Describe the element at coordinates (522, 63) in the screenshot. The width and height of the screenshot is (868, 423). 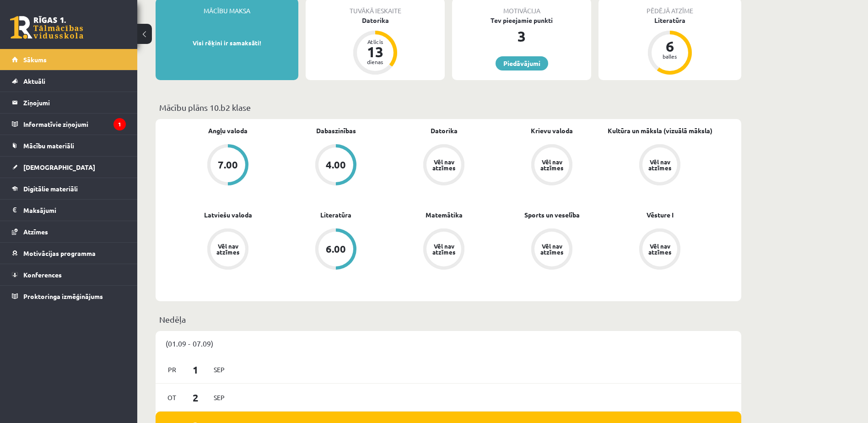
I see `a: Piedāvājumi` at that location.